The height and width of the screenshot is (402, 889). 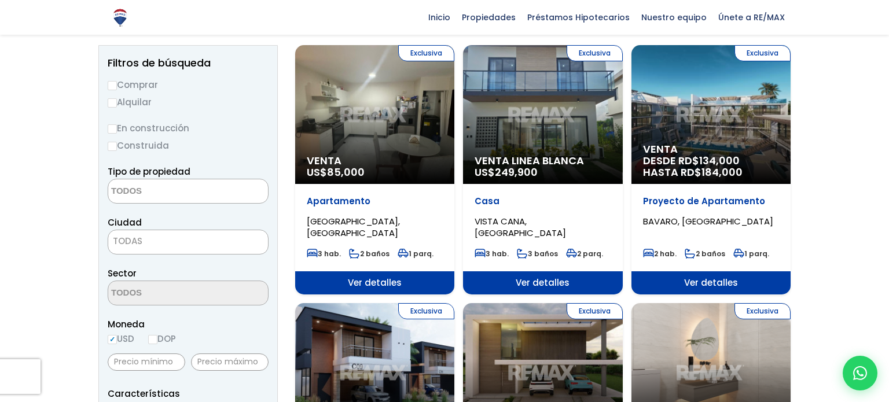 What do you see at coordinates (188, 128) in the screenshot?
I see `label: En construcción` at bounding box center [188, 128].